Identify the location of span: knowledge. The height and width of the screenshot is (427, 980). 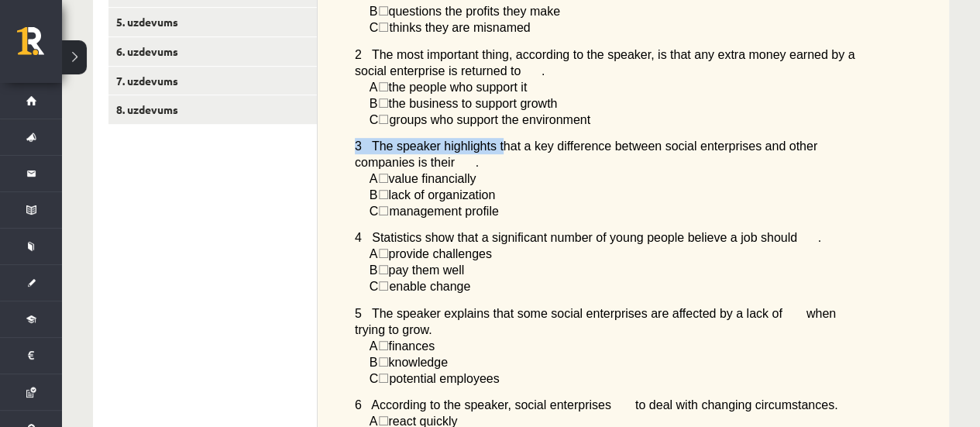
(418, 362).